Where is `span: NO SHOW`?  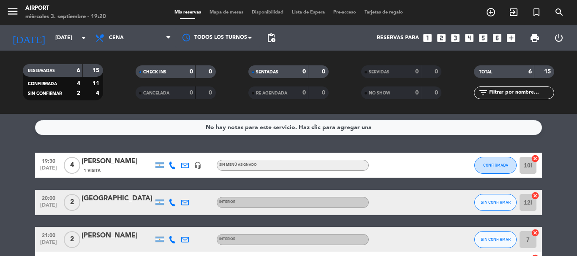
span: NO SHOW is located at coordinates (379, 93).